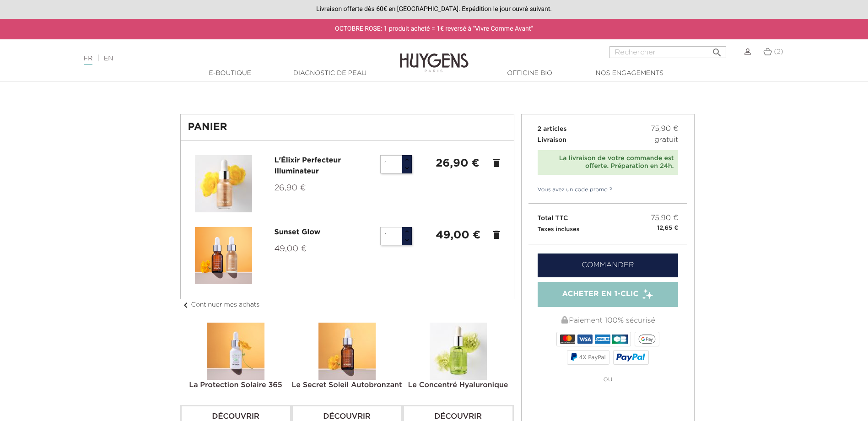 The image size is (868, 421). Describe the element at coordinates (347, 385) in the screenshot. I see `a: Le Secret Soleil Autobronzant` at that location.